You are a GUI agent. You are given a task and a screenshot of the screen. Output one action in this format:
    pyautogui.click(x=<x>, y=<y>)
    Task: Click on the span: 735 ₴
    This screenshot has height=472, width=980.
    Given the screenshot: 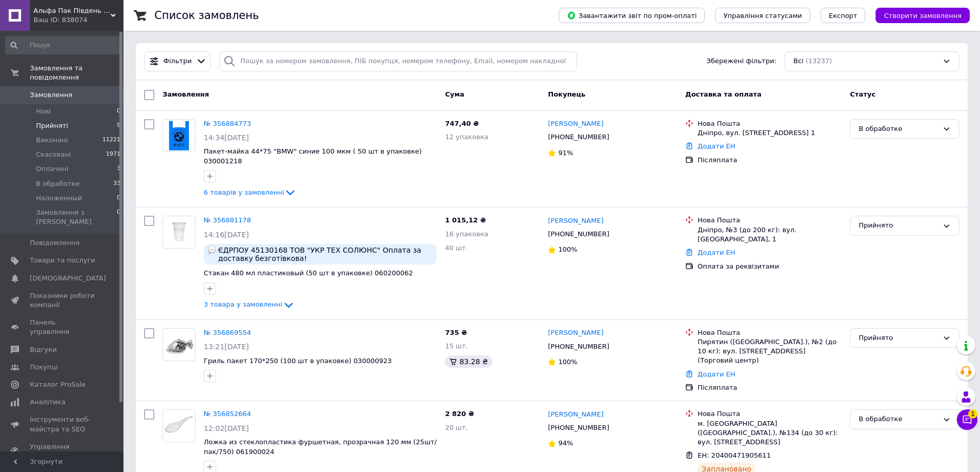 What is the action you would take?
    pyautogui.click(x=455, y=332)
    